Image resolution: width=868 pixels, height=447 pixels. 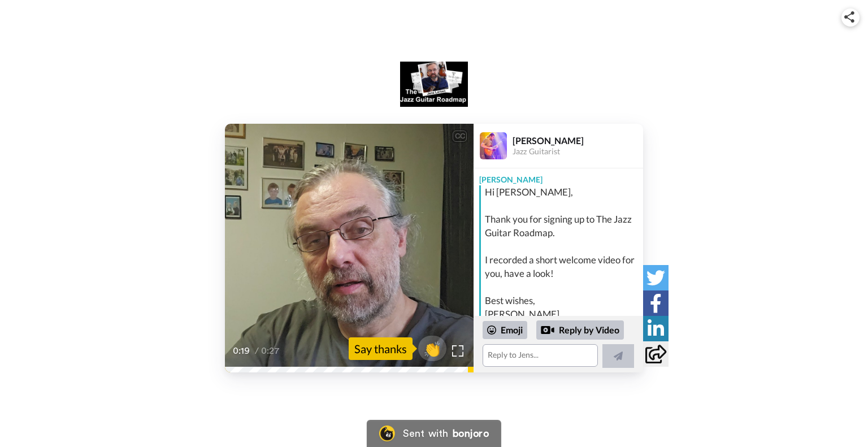 I want to click on div: Say thanks, so click(x=380, y=349).